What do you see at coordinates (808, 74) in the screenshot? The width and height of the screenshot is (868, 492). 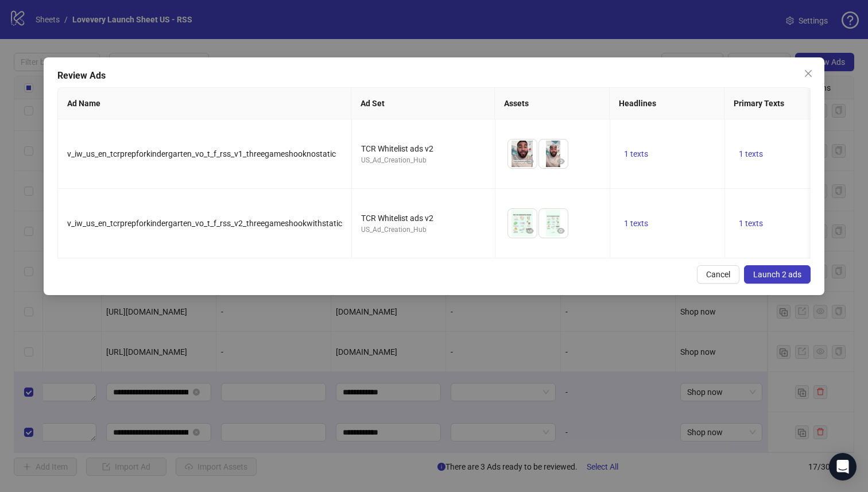 I see `button: Close` at bounding box center [808, 74].